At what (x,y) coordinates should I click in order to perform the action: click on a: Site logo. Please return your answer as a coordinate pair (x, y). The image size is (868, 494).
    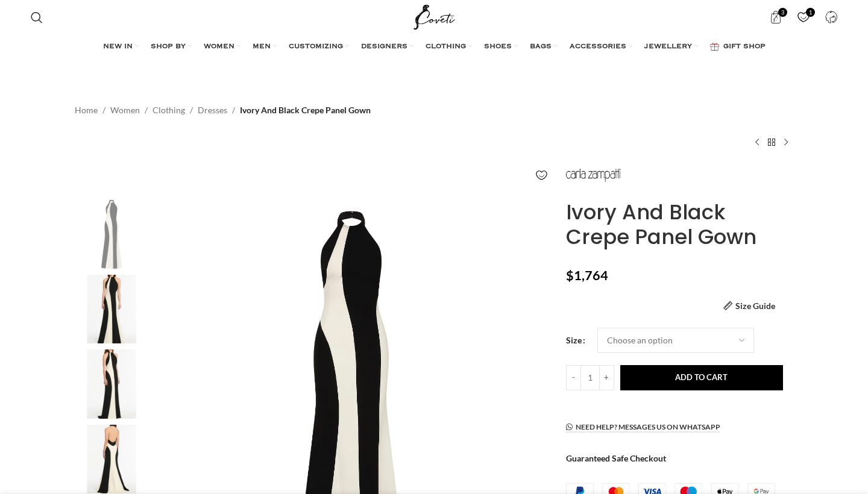
    Looking at the image, I should click on (434, 16).